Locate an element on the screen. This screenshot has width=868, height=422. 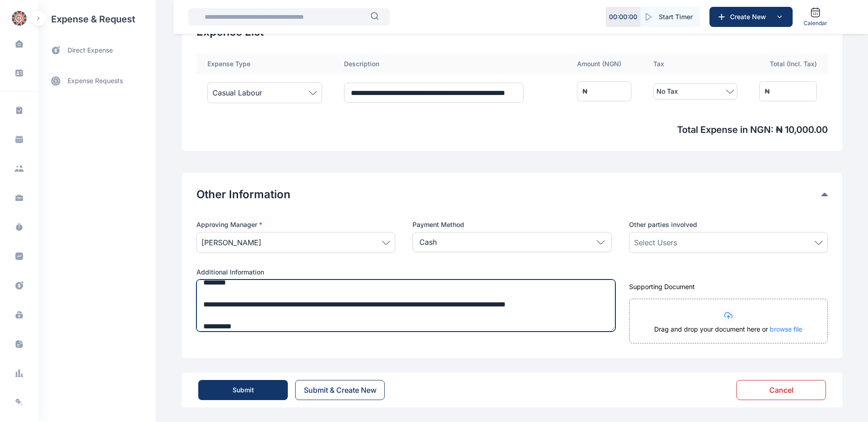
span: Approving Manager is located at coordinates (229, 225).